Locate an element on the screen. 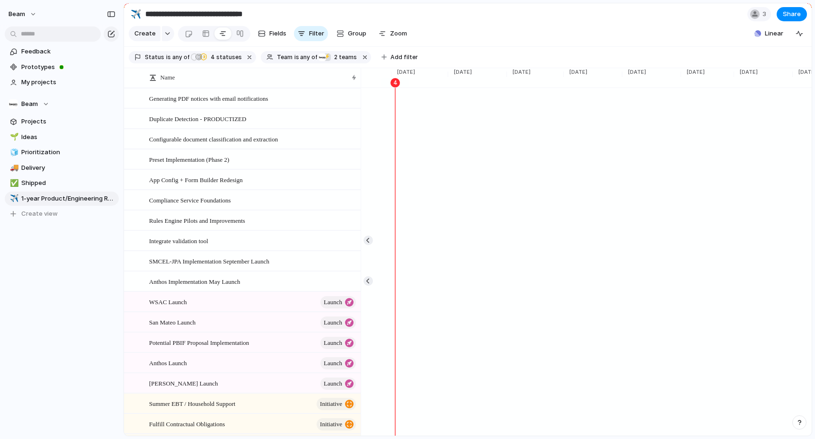 The height and width of the screenshot is (439, 815). span: Prioritization is located at coordinates (68, 152).